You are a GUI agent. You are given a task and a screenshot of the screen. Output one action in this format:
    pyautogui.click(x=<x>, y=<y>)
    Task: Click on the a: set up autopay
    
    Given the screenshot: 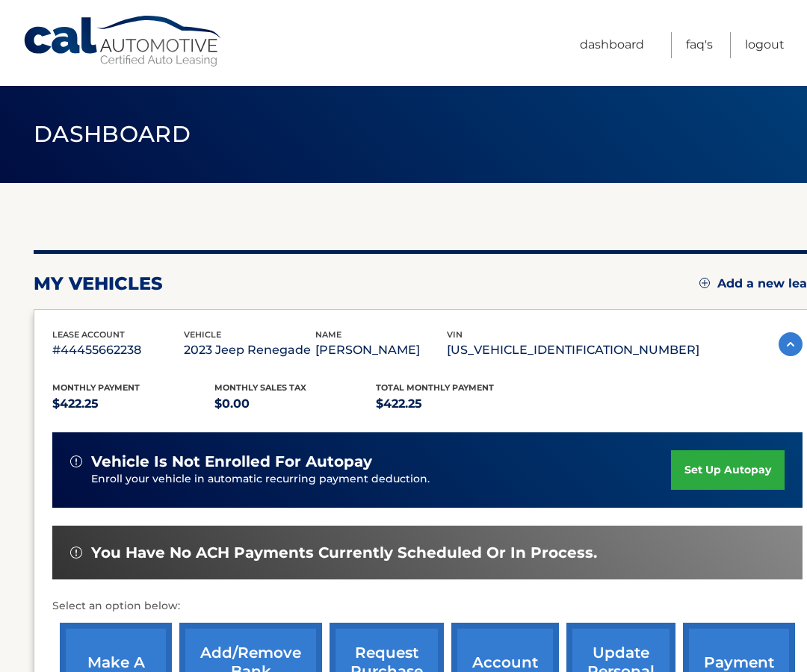 What is the action you would take?
    pyautogui.click(x=728, y=470)
    